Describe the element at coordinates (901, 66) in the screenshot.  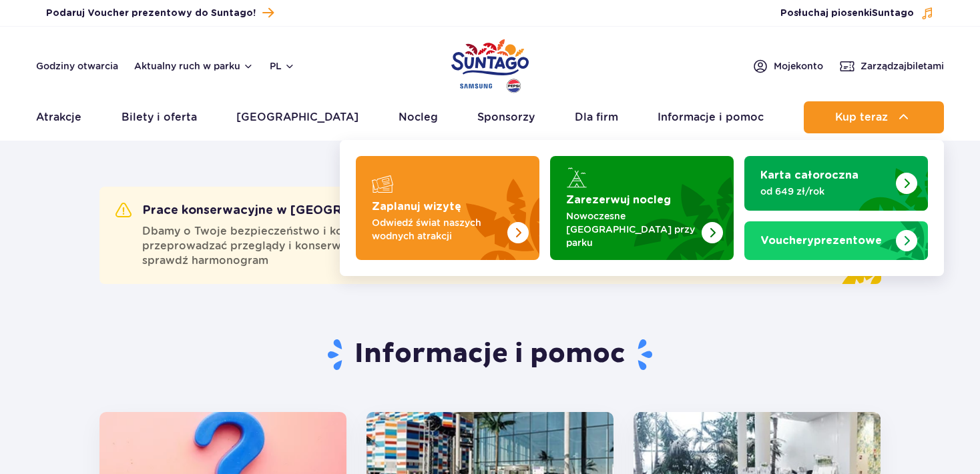
I see `span: Zarządzaj biletami` at that location.